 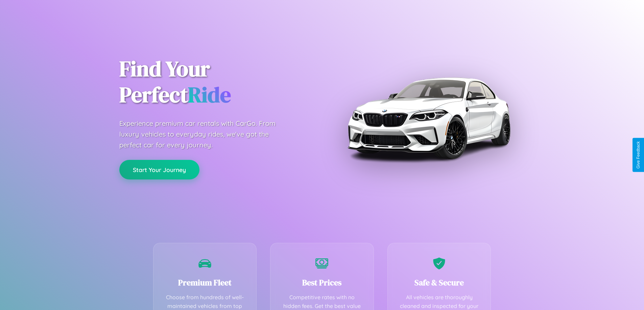 What do you see at coordinates (205, 283) in the screenshot?
I see `h3: Premium Fleet` at bounding box center [205, 283].